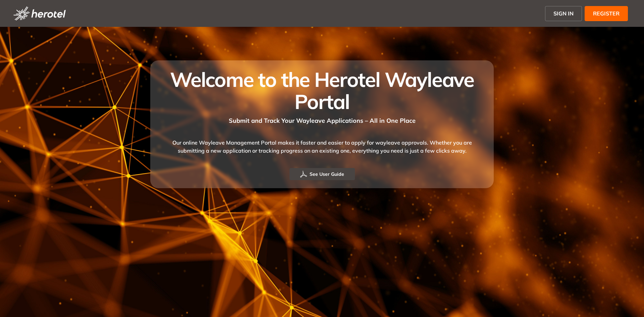 This screenshot has width=644, height=317. I want to click on span: SIGN IN, so click(564, 13).